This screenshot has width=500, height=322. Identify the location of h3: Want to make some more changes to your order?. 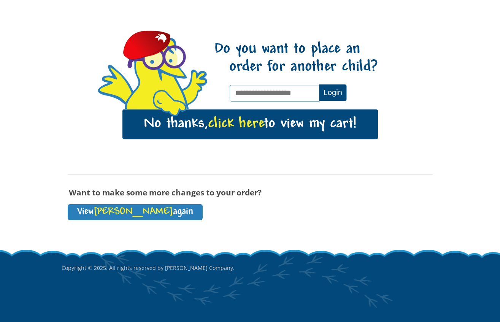
(250, 192).